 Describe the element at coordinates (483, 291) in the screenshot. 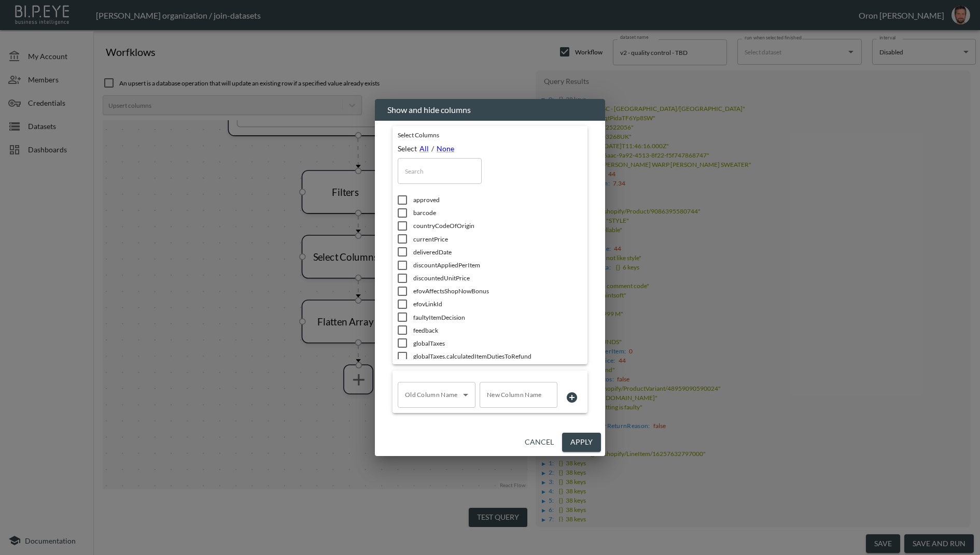

I see `div: efovAffectsShopNowBonus` at that location.